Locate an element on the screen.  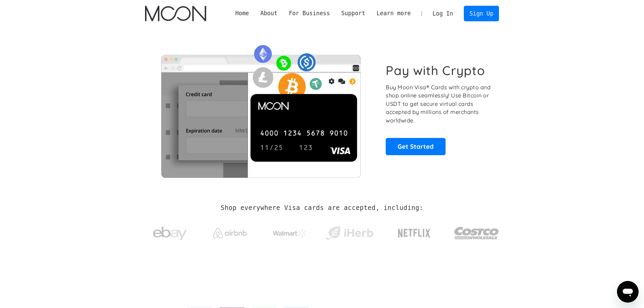
a: Netflix is located at coordinates (414, 232).